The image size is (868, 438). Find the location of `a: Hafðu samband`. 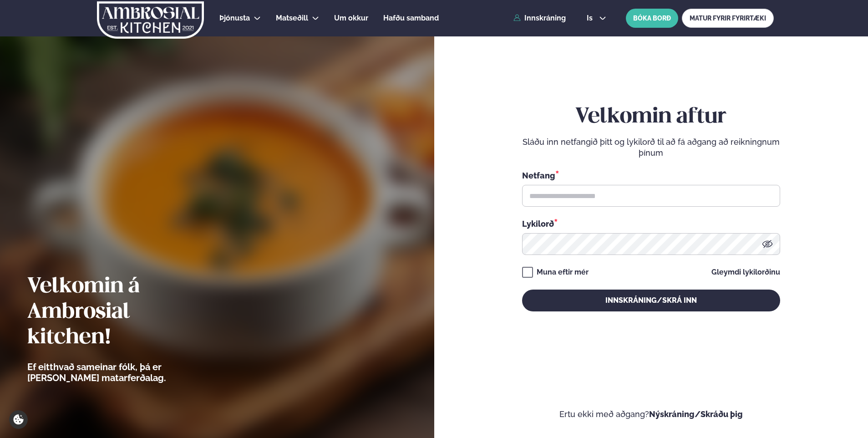

a: Hafðu samband is located at coordinates (411, 18).